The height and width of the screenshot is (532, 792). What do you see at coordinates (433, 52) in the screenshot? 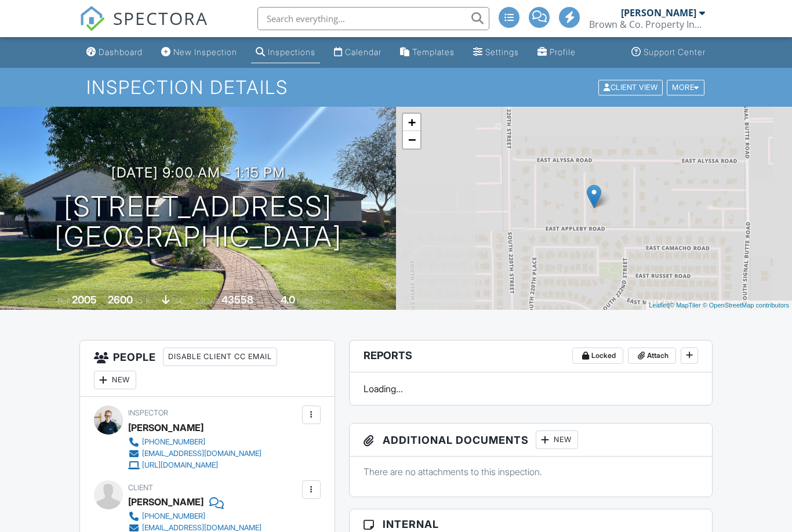
I see `div: Templates` at bounding box center [433, 52].